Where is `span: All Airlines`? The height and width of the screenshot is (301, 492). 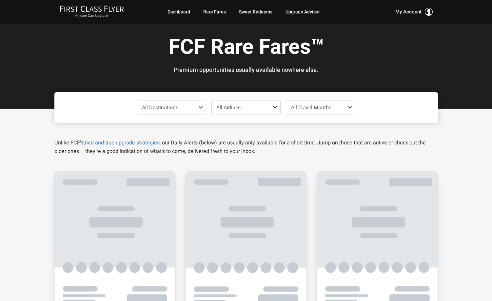
span: All Airlines is located at coordinates (229, 107).